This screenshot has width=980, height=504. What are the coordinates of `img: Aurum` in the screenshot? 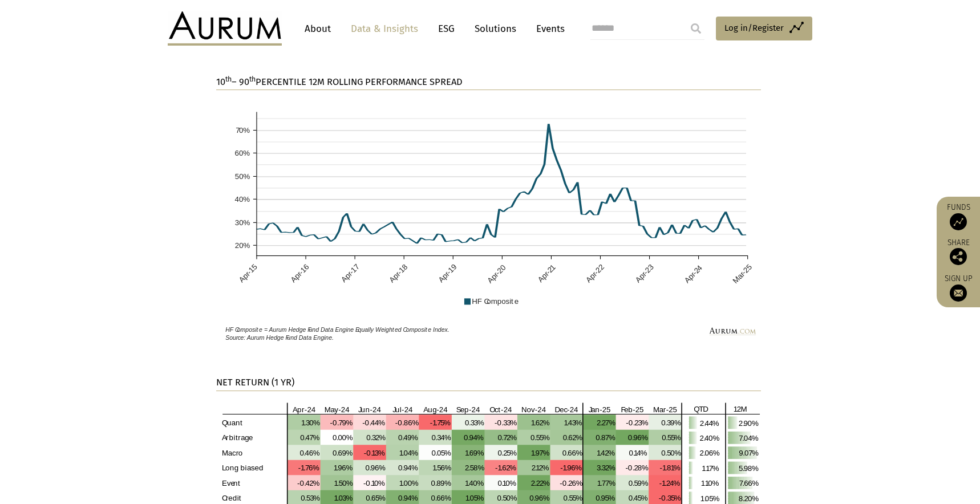 It's located at (225, 29).